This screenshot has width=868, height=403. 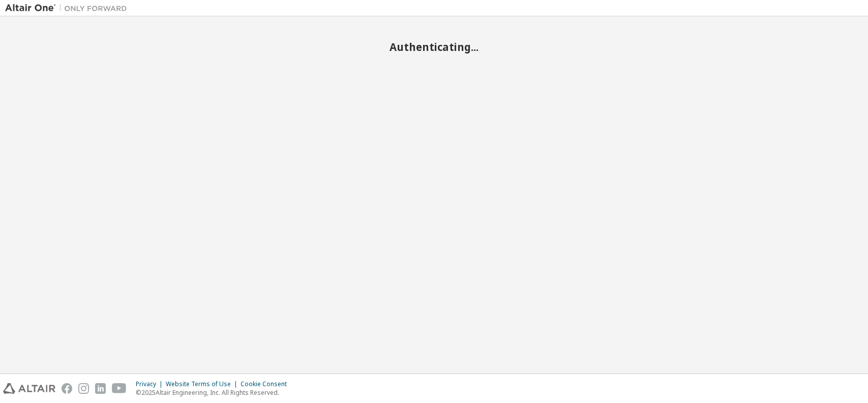 What do you see at coordinates (266, 384) in the screenshot?
I see `div: Cookie Consent` at bounding box center [266, 384].